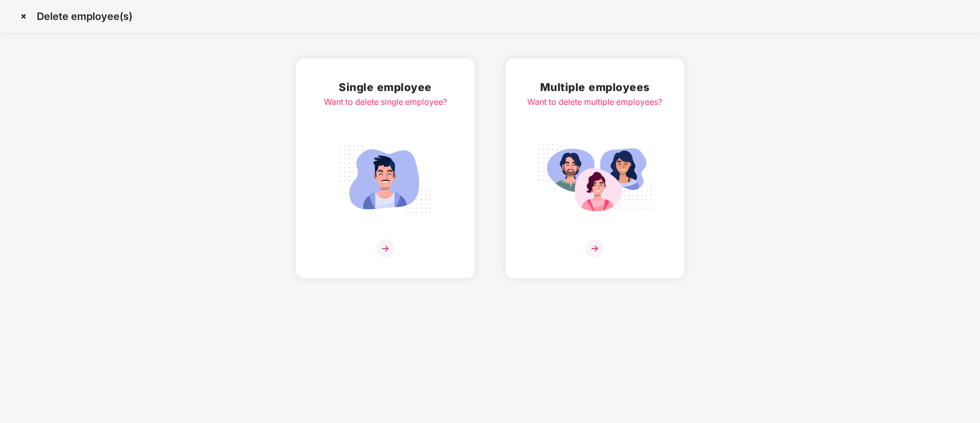 The width and height of the screenshot is (980, 423). What do you see at coordinates (385, 179) in the screenshot?
I see `img: svg+xml;base64,PHN2ZyB4bWxucz0iaHR0cDovL3d3dy53My5vcmcvMjAwMC9zdmciIGlkPSJTaW5nbGVfZW1wbG95ZWUiIH...` at bounding box center [385, 179].